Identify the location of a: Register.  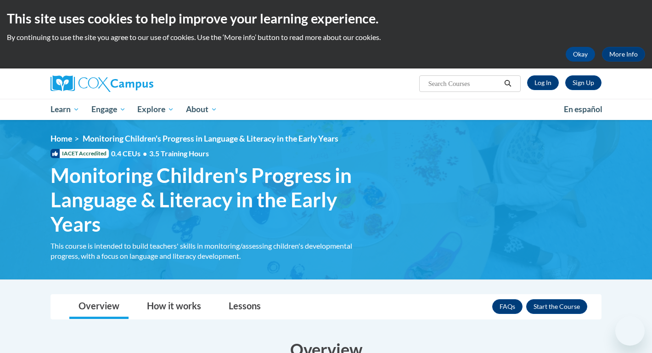
(583, 83).